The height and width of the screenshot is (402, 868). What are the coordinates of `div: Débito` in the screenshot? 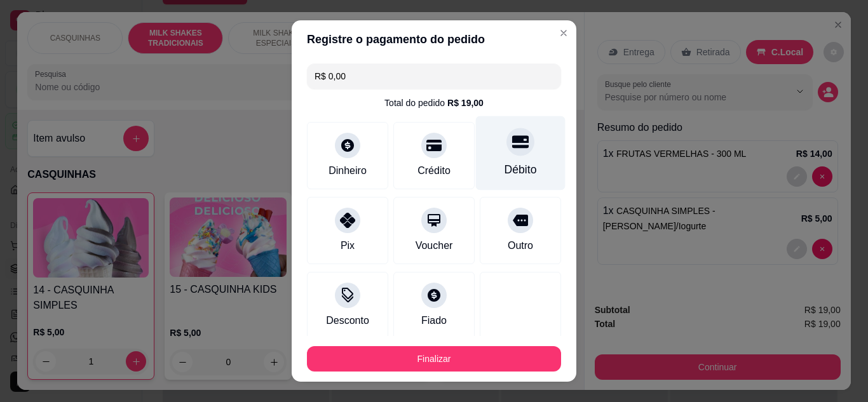 It's located at (521, 170).